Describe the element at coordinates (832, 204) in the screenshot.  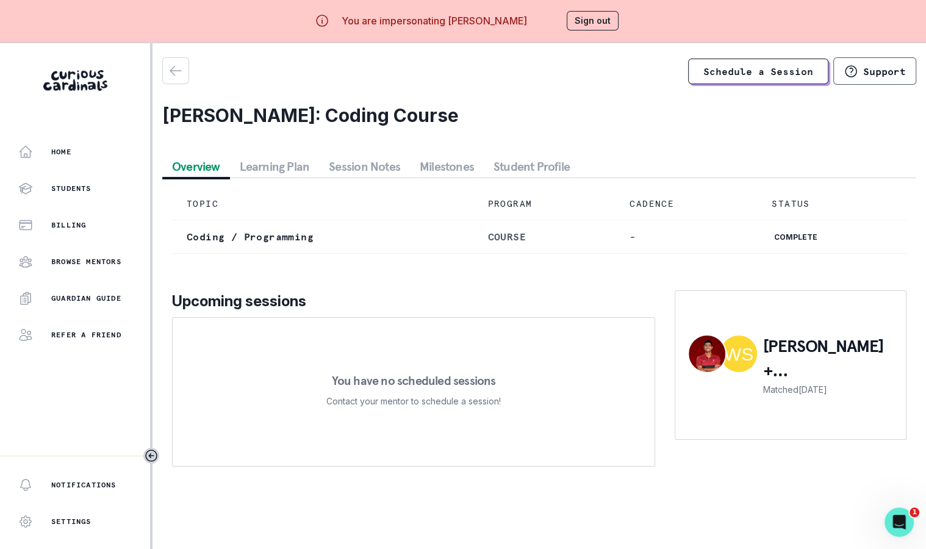
I see `td: STATUS` at that location.